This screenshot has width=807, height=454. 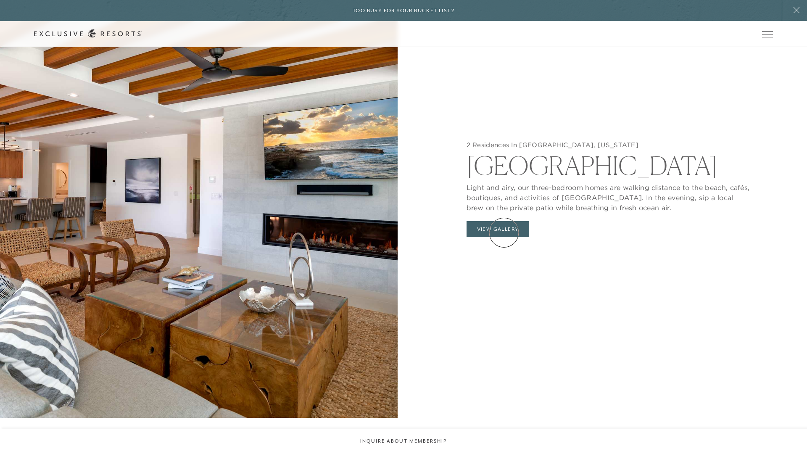 What do you see at coordinates (608, 195) in the screenshot?
I see `p: Light and airy, our three-bedroom homes are walking distance to the beach, cafés, boutiques, and ...` at bounding box center [608, 195].